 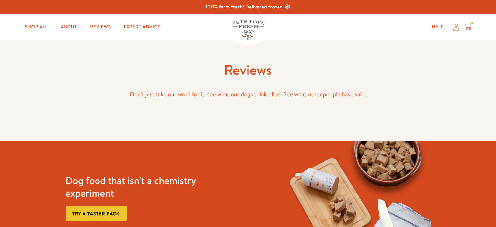 I want to click on img: Pets Love Fresh, so click(x=248, y=30).